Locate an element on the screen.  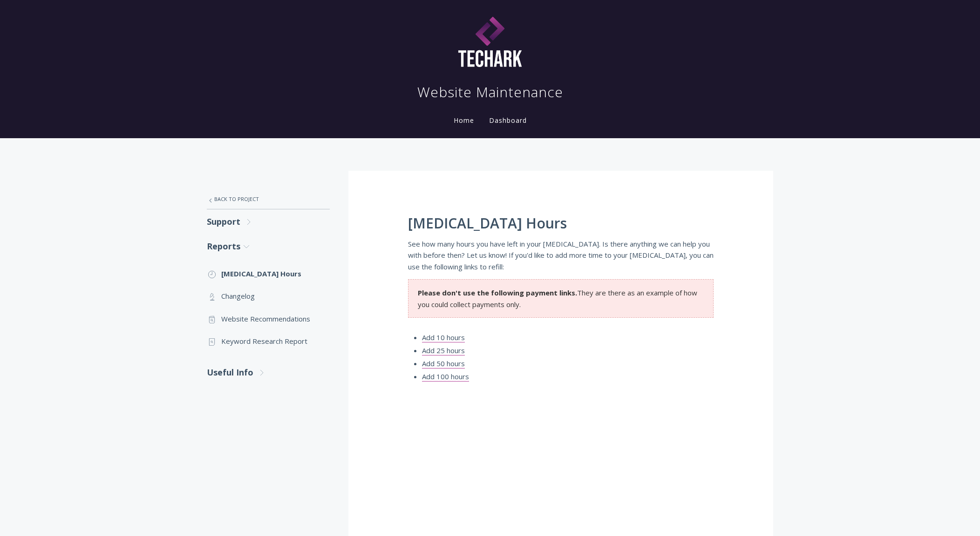
a: Changelog is located at coordinates (268, 296).